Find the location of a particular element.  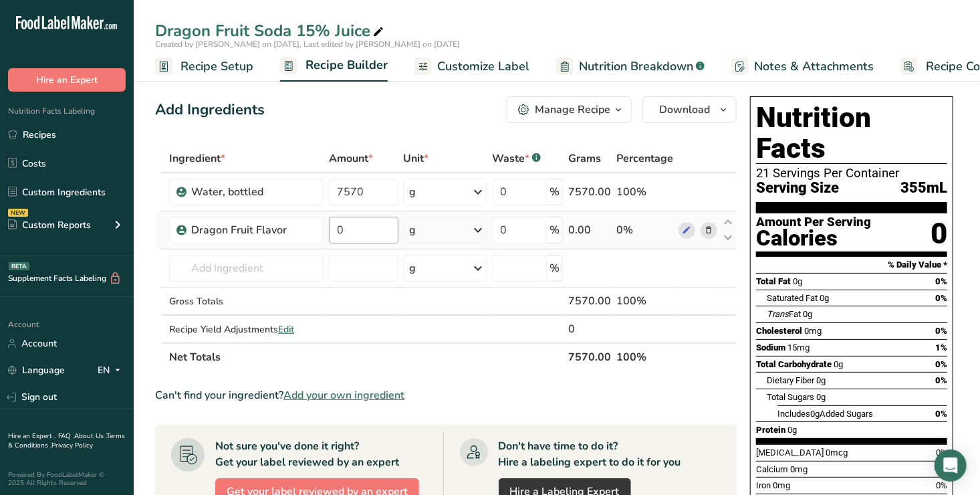

span: Download is located at coordinates (685, 110).